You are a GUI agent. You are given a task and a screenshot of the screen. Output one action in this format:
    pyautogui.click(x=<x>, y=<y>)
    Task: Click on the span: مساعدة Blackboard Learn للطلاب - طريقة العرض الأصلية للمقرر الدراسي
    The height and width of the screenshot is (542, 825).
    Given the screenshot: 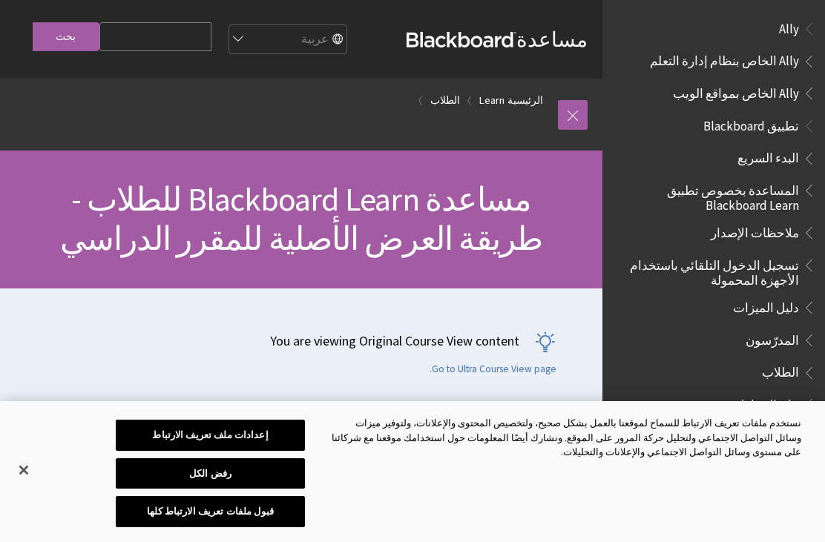 What is the action you would take?
    pyautogui.click(x=301, y=219)
    